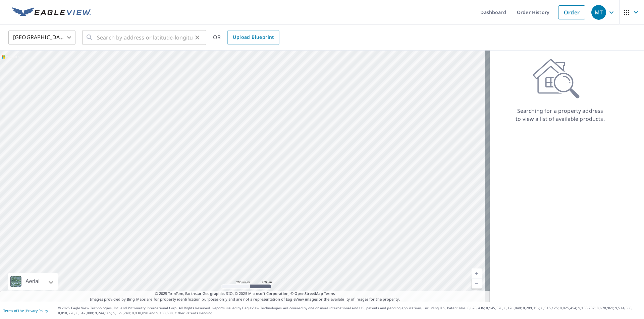 This screenshot has height=319, width=644. I want to click on span: Upload Blueprint, so click(253, 37).